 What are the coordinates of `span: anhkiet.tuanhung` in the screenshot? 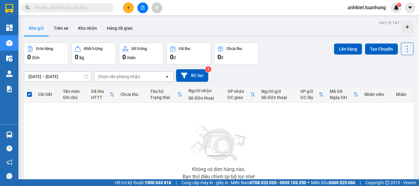 It's located at (367, 7).